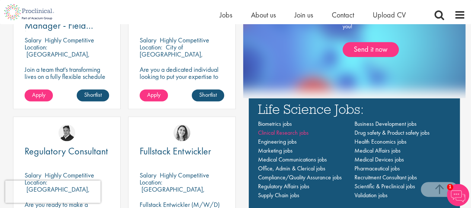  Describe the element at coordinates (66, 151) in the screenshot. I see `span: Regulatory Consultant` at that location.